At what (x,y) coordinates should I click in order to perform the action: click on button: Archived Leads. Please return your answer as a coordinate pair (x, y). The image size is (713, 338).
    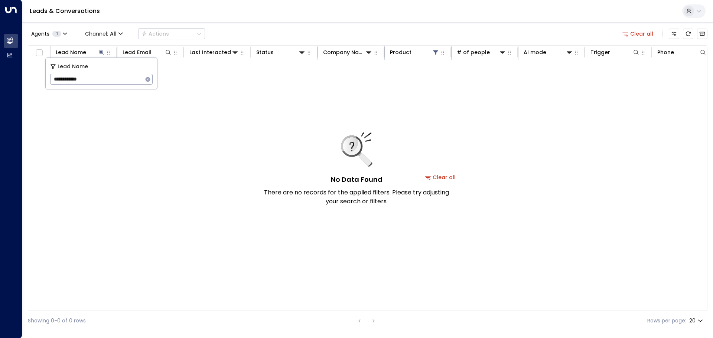
    Looking at the image, I should click on (702, 34).